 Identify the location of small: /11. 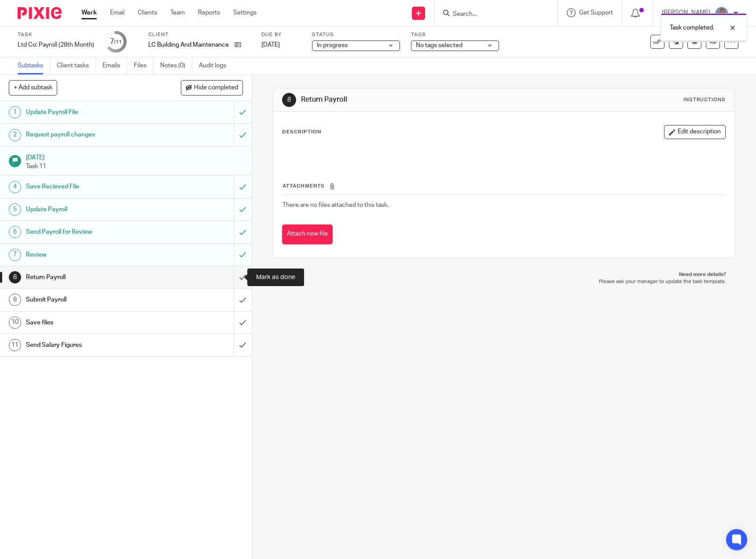
(118, 42).